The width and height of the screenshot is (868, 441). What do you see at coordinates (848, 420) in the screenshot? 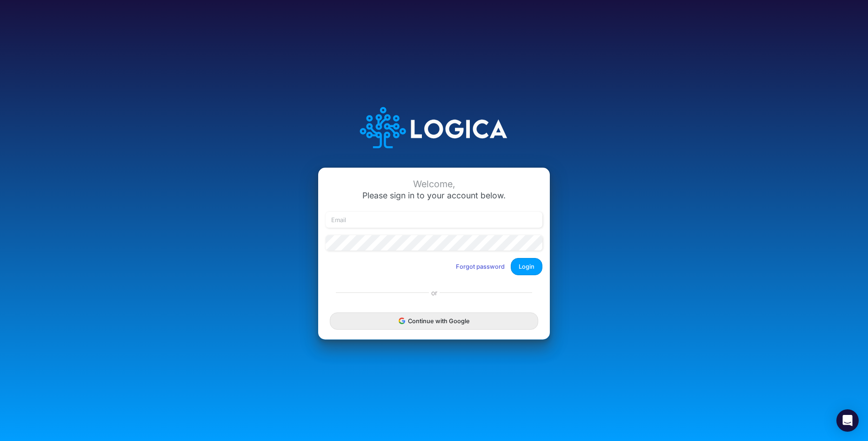
I see `div: Open Intercom Messenger` at bounding box center [848, 420].